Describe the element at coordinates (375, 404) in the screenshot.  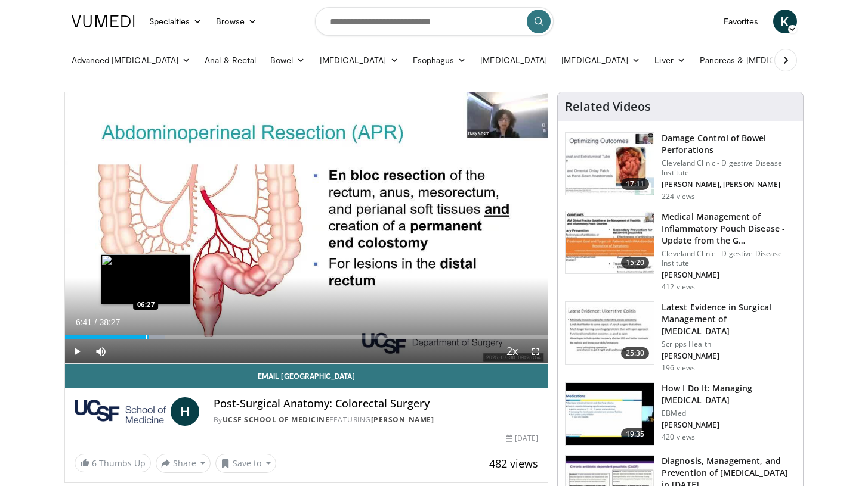
I see `h4: Post-Surgical Anatomy: Colorectal Surgery` at that location.